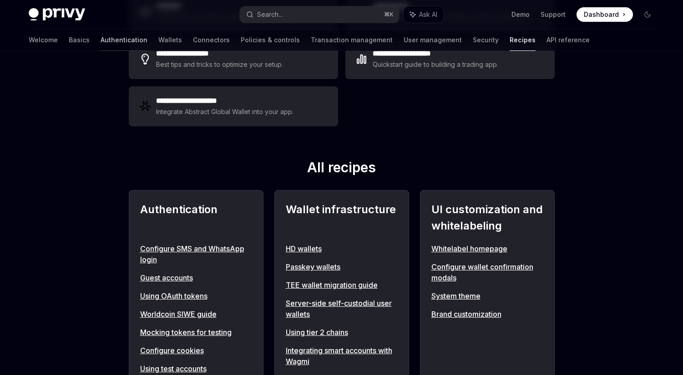 The height and width of the screenshot is (375, 683). What do you see at coordinates (342, 218) in the screenshot?
I see `h2: Wallet infrastructure` at bounding box center [342, 218].